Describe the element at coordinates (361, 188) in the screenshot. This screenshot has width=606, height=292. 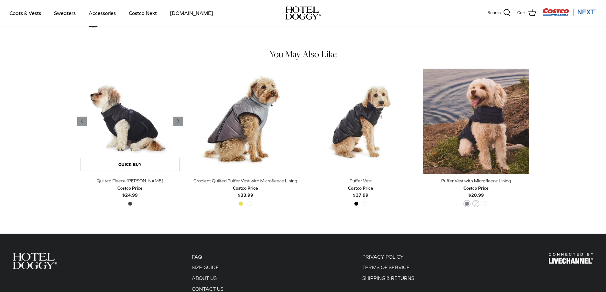
I see `a: Puffer Vest Costco Price$37.99` at that location.